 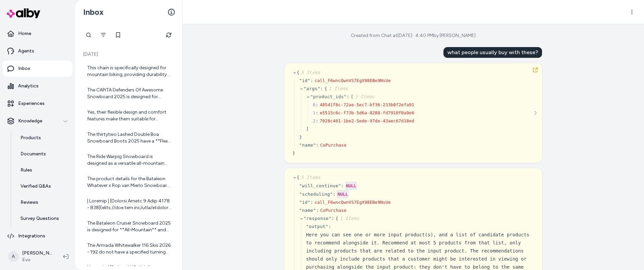 I want to click on span: e5515c6c-f73b-5d6a-8288-fd7910f0a9e6, so click(x=367, y=112).